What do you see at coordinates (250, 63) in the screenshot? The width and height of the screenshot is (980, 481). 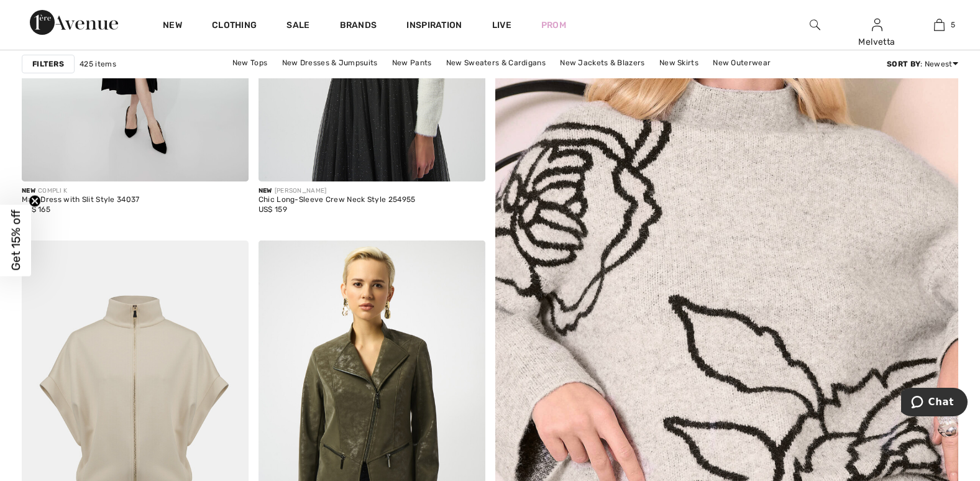 I see `a: New Tops` at bounding box center [250, 63].